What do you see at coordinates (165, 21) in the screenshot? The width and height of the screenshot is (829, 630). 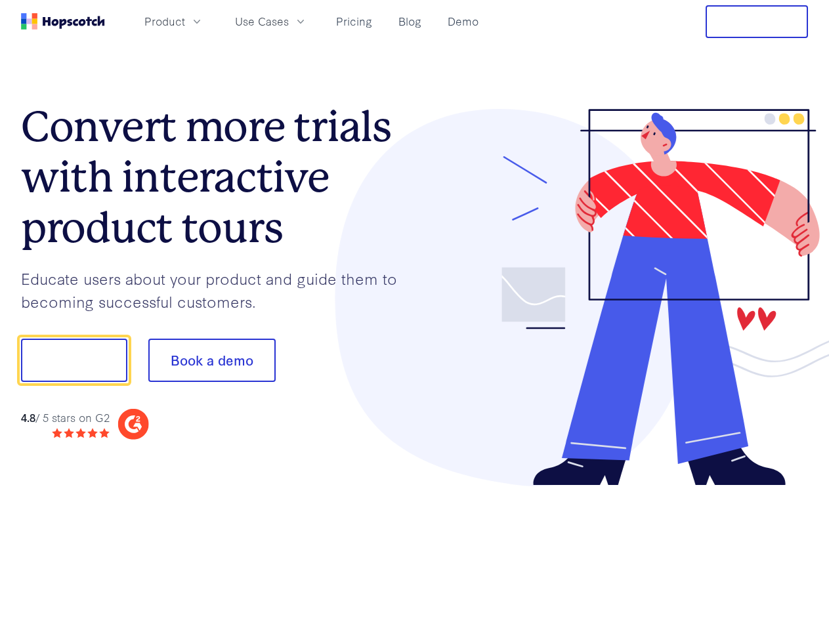 I see `span: Product` at bounding box center [165, 21].